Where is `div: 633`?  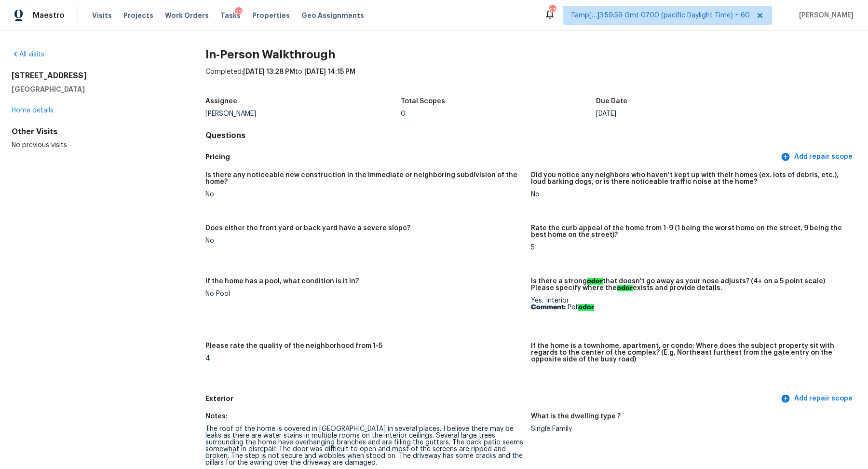 div: 633 is located at coordinates (553, 11).